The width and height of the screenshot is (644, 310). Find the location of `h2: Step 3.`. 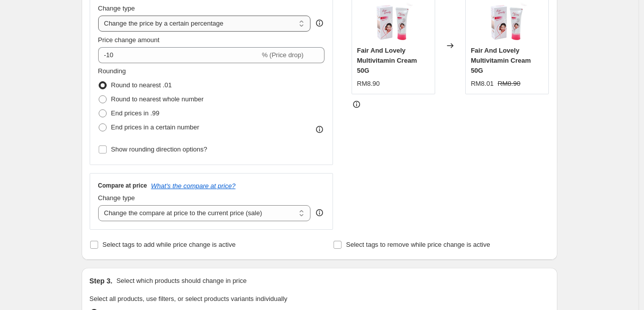

h2: Step 3. is located at coordinates (101, 281).